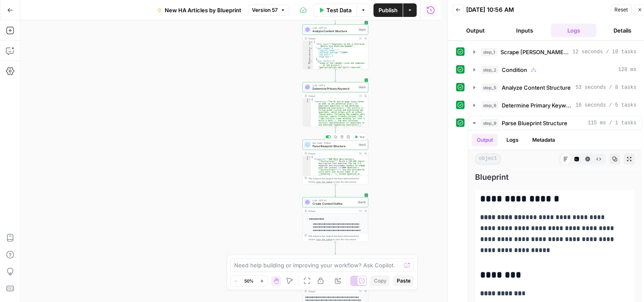  I want to click on span: Paste, so click(403, 281).